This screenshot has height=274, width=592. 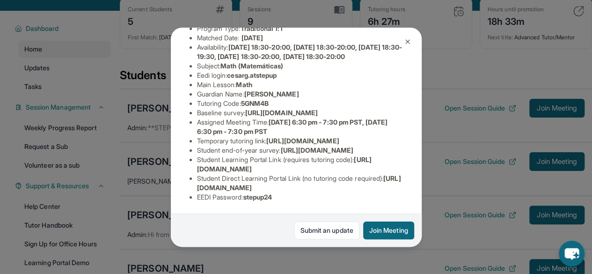 What do you see at coordinates (300, 29) in the screenshot?
I see `li: Program Type:` at bounding box center [300, 29].